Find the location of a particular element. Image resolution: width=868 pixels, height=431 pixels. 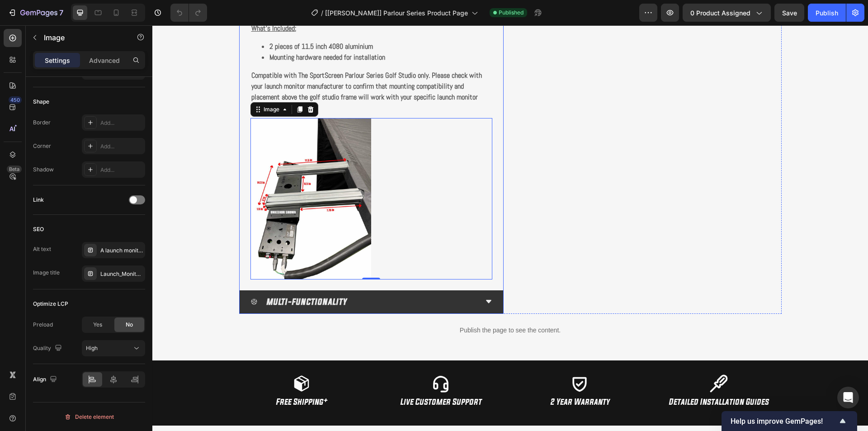

div: Beta is located at coordinates (14, 169).